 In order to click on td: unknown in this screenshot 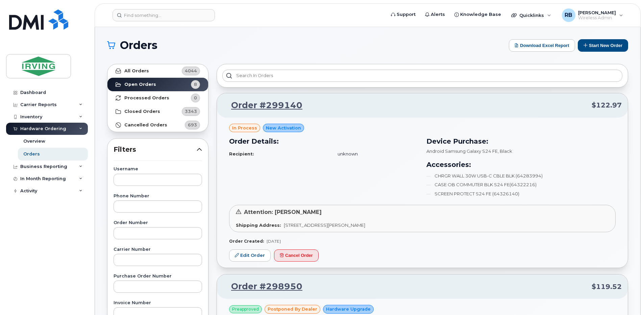, I will do `click(374, 154)`.